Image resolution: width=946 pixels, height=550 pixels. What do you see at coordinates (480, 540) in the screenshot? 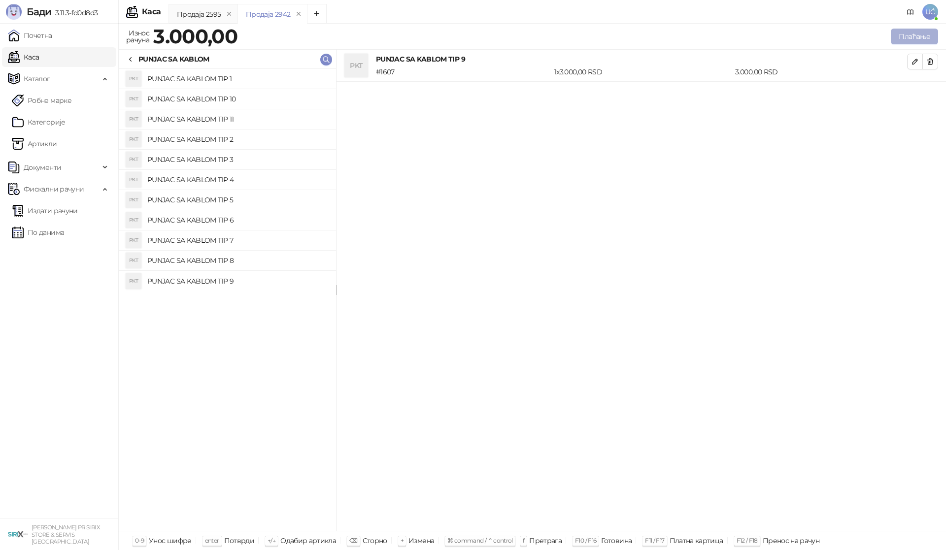
I see `span: ⌘ command / ⌃ control` at bounding box center [480, 540].